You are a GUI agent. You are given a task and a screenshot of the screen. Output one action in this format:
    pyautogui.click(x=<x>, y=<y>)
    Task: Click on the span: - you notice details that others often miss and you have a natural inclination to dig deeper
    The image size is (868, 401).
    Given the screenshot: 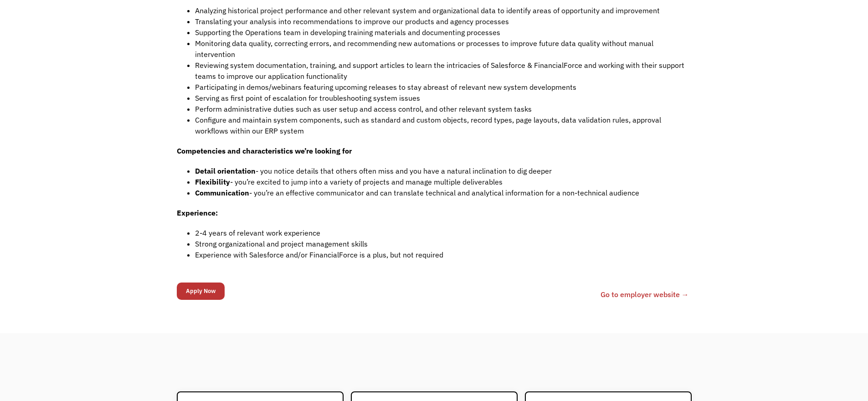 What is the action you would take?
    pyautogui.click(x=403, y=171)
    